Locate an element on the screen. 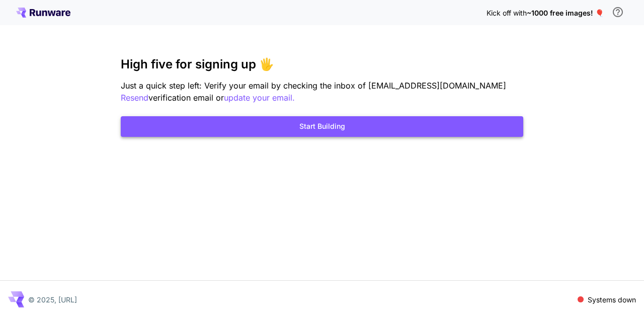  button: Start Building is located at coordinates (322, 126).